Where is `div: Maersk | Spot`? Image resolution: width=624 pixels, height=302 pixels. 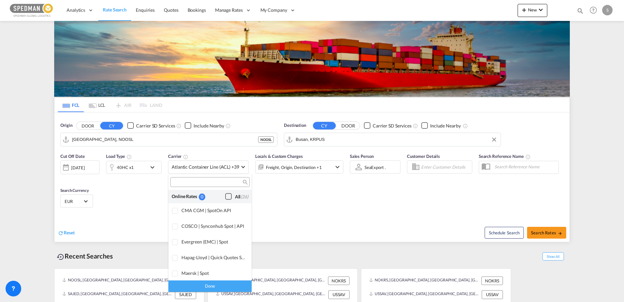 div: Maersk | Spot is located at coordinates (214, 273).